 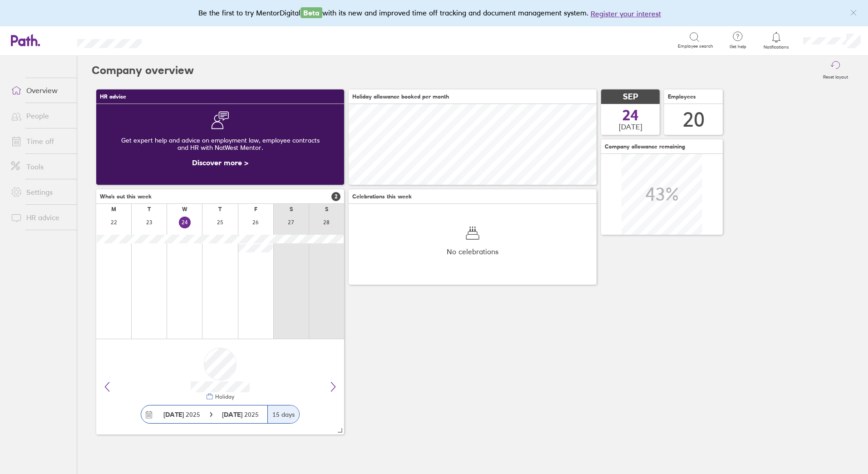 I want to click on label: Reset layout, so click(x=835, y=76).